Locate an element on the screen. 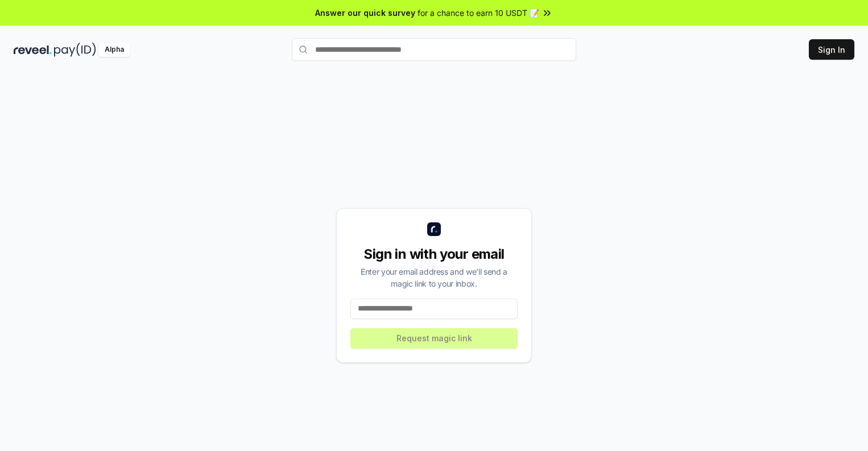 This screenshot has width=868, height=451. div: Enter your email address and we’ll send a magic link to your inbox. is located at coordinates (434, 277).